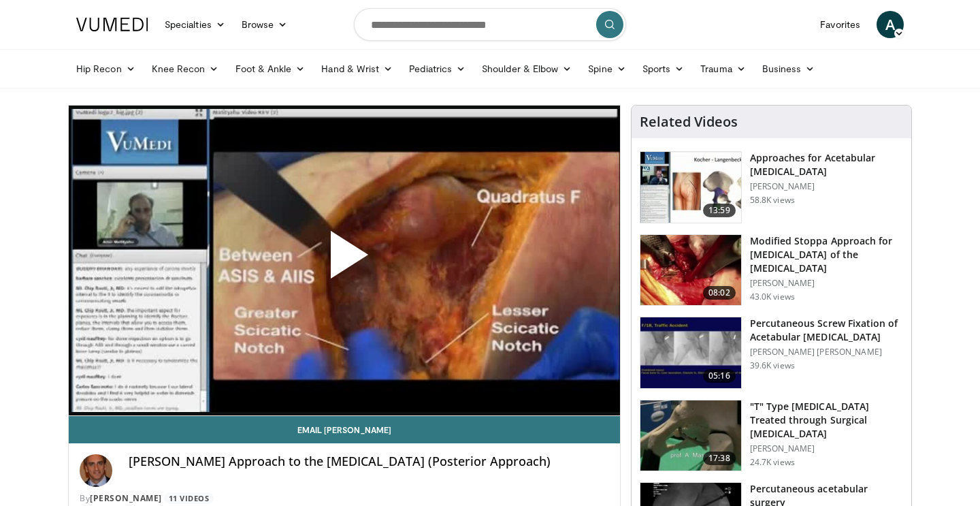 The width and height of the screenshot is (980, 506). What do you see at coordinates (773, 297) in the screenshot?
I see `p: 43.0K views` at bounding box center [773, 297].